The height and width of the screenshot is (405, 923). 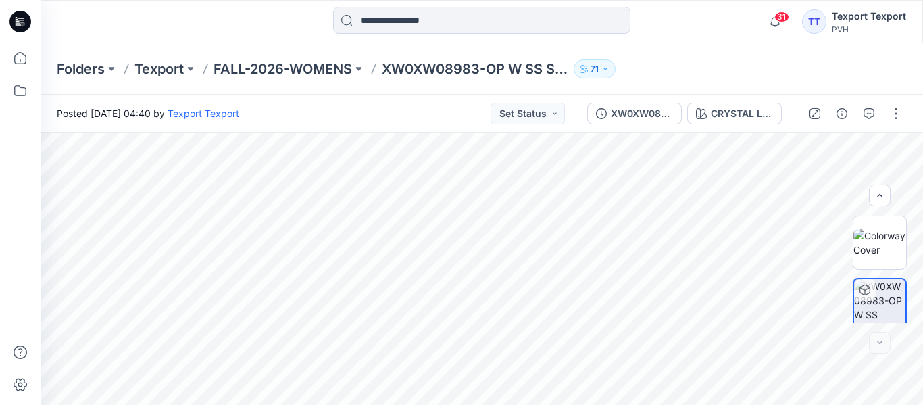 What do you see at coordinates (635, 114) in the screenshot?
I see `button: XW0XW08983-OP W SS STRIPE SPLIT-NK POLO-V01` at bounding box center [635, 114].